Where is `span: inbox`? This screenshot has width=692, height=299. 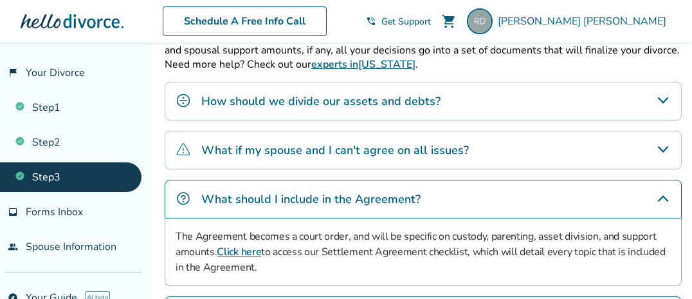
span: inbox is located at coordinates (13, 212).